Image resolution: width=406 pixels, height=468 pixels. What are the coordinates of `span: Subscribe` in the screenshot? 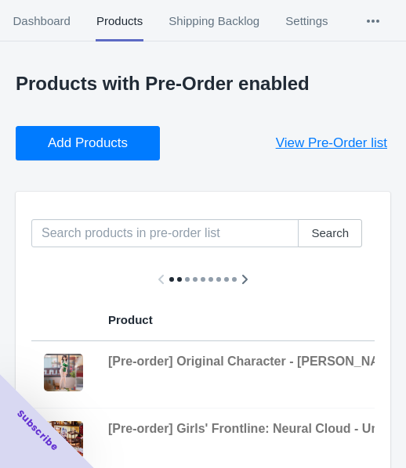 It's located at (38, 431).